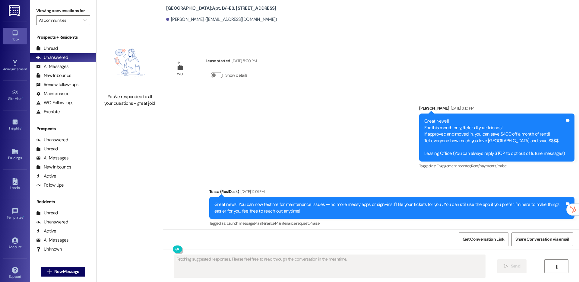 This screenshot has height=282, width=579. I want to click on div: Escalate, so click(48, 112).